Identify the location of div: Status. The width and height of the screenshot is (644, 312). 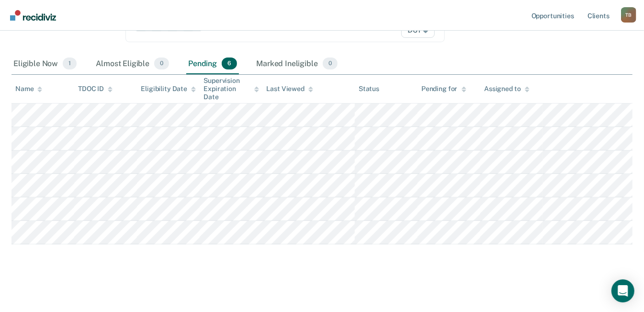
(369, 89).